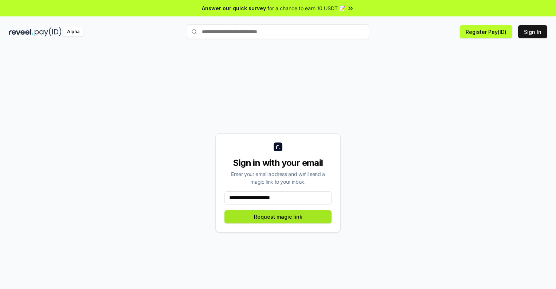 Image resolution: width=556 pixels, height=289 pixels. I want to click on button: Register Pay(ID), so click(486, 32).